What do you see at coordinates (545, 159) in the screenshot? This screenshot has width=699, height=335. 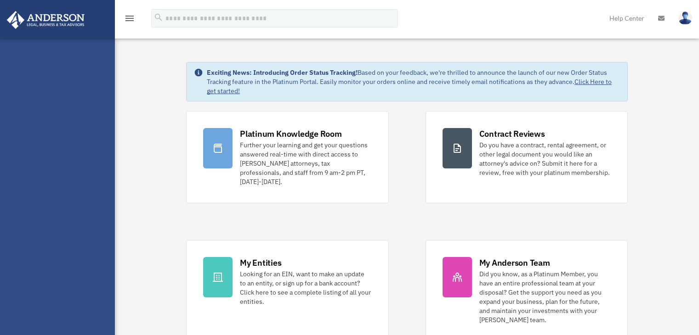 I see `div: Do you have a contract, rental agreement, or other legal document you would like an attorney's ad...` at bounding box center [545, 159].